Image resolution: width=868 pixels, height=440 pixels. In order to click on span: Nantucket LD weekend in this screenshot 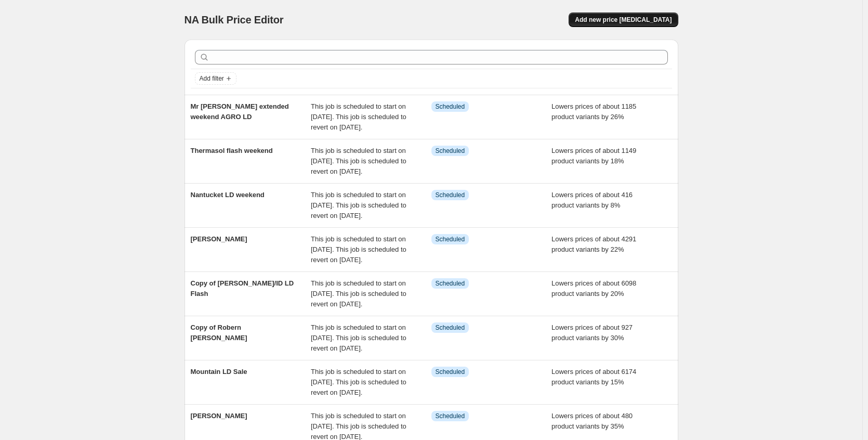, I will do `click(228, 195)`.